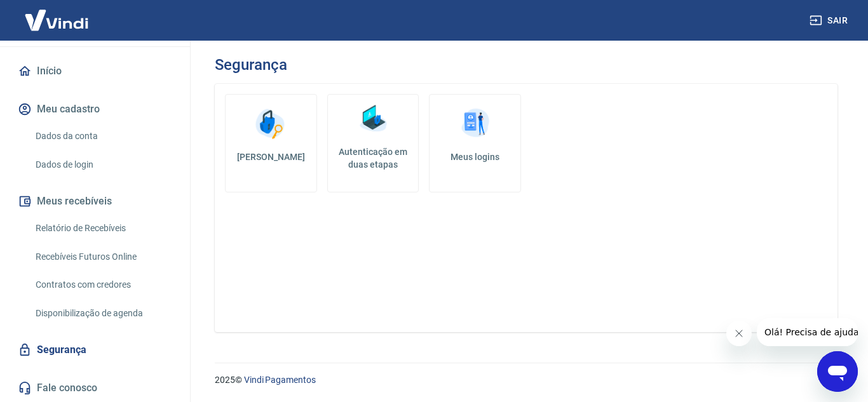 The width and height of the screenshot is (868, 402). What do you see at coordinates (102, 314) in the screenshot?
I see `a: Disponibilização de agenda` at bounding box center [102, 314].